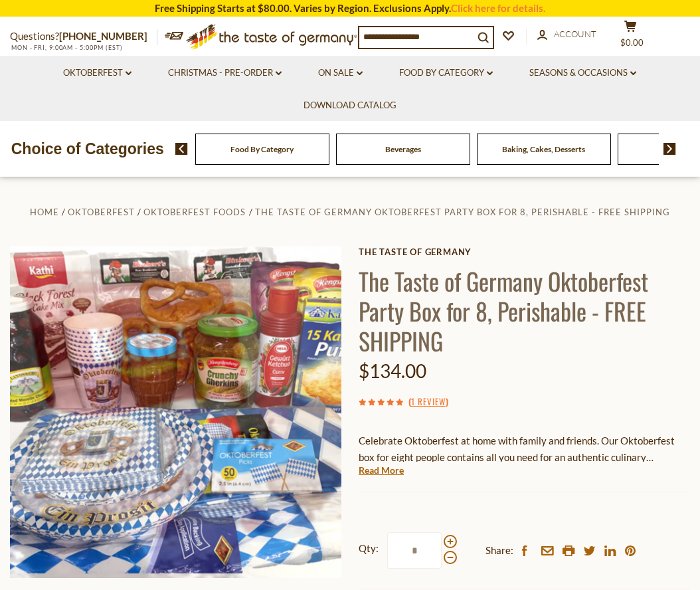 The width and height of the screenshot is (700, 590). I want to click on span: Baking, Cakes, Desserts, so click(543, 149).